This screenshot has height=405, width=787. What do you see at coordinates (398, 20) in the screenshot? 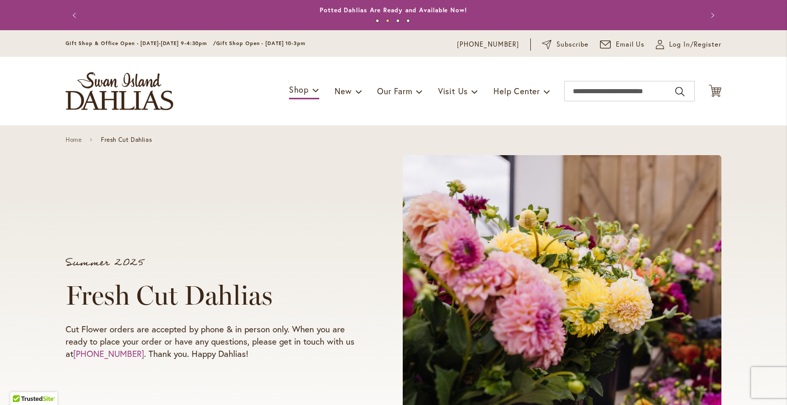
I see `button: 3 of 4` at bounding box center [398, 20].